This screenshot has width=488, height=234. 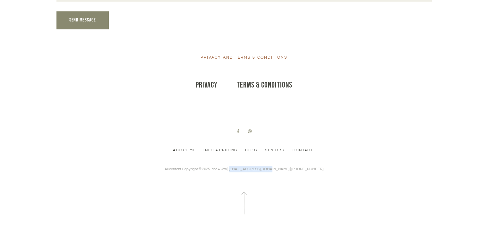 I want to click on a: Blog, so click(x=251, y=150).